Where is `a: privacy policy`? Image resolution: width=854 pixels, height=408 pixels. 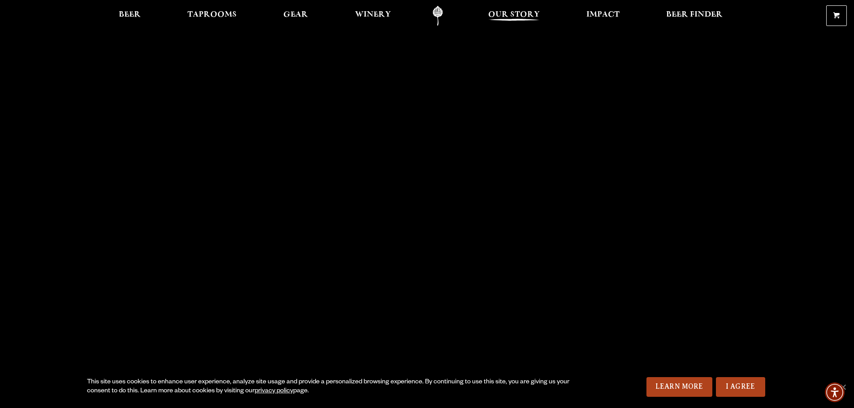 a: privacy policy is located at coordinates (274, 392).